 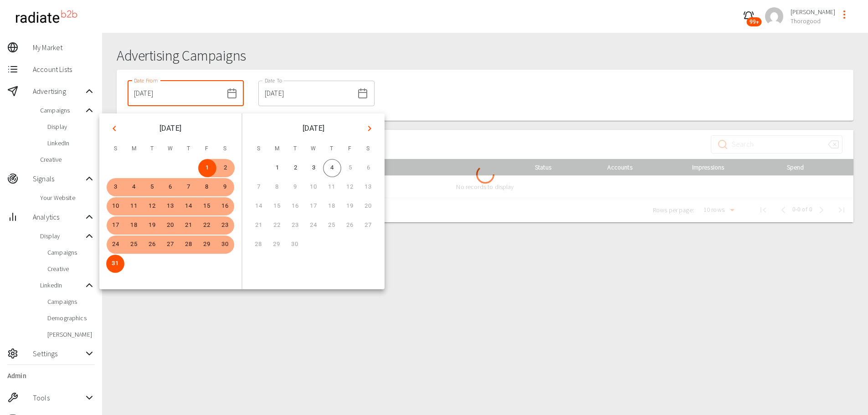 What do you see at coordinates (67, 198) in the screenshot?
I see `span: Your Website` at bounding box center [67, 198].